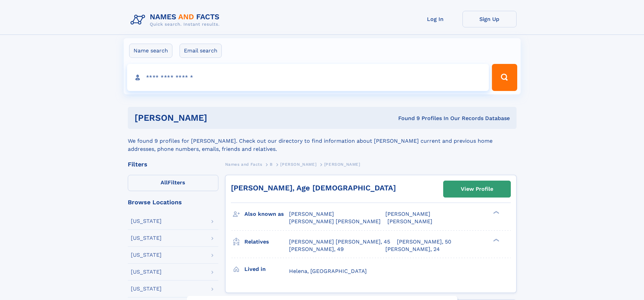 Image resolution: width=644 pixels, height=300 pixels. I want to click on h3: Lived in, so click(267, 269).